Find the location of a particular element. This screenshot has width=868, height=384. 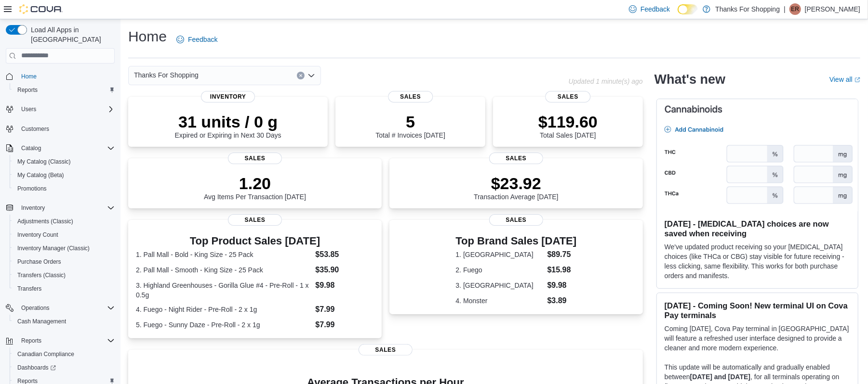

span: My Catalog (Classic) is located at coordinates (64, 161).